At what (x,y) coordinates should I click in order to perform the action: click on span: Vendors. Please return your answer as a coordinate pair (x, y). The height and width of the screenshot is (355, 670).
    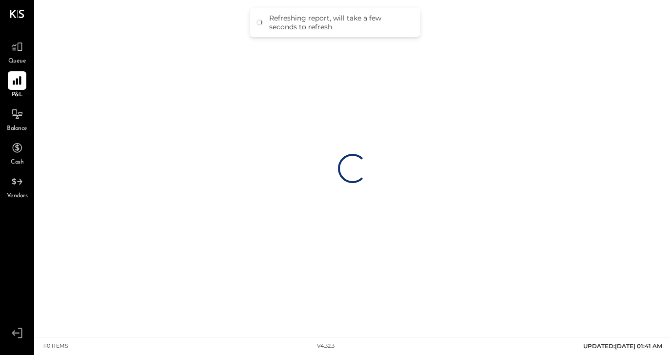
    Looking at the image, I should click on (17, 196).